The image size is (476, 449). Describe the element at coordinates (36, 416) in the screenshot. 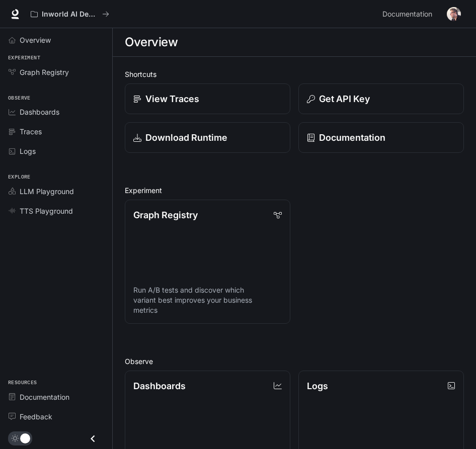

I see `span: Feedback` at that location.